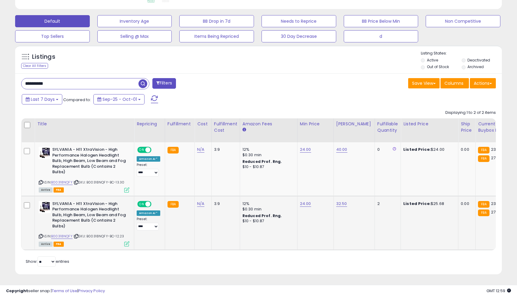 The height and width of the screenshot is (297, 517). I want to click on div: Fulfillment Cost, so click(226, 127).